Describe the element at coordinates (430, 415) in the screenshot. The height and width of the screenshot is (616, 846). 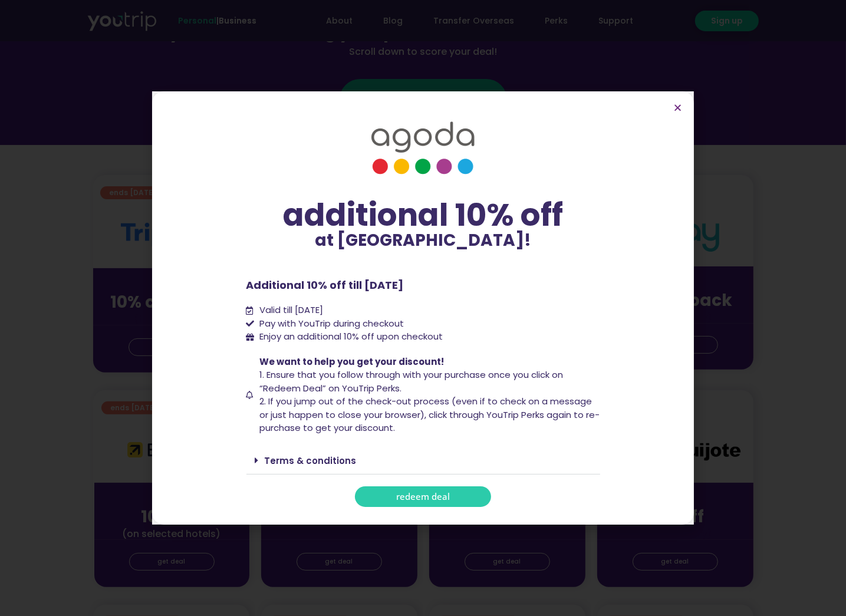
I see `span: 2. If you jump out of the check-out process (even if to check on a message or just happen to clos...` at that location.